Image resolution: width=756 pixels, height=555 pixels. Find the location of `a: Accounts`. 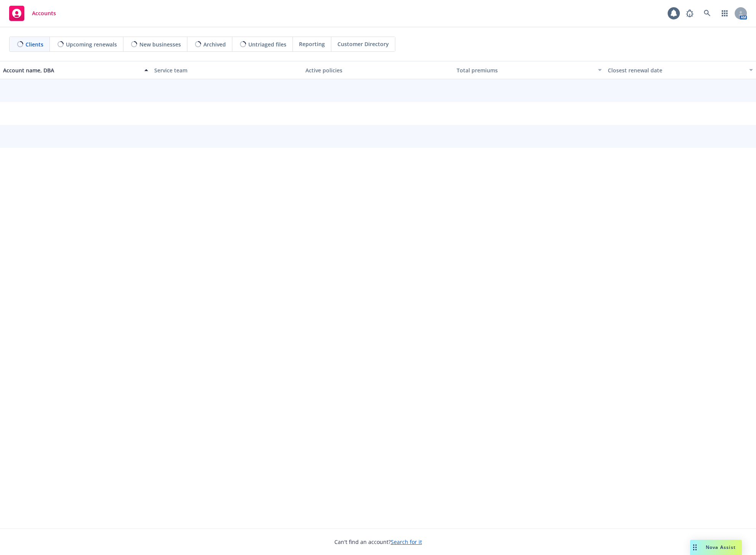

a: Accounts is located at coordinates (32, 14).